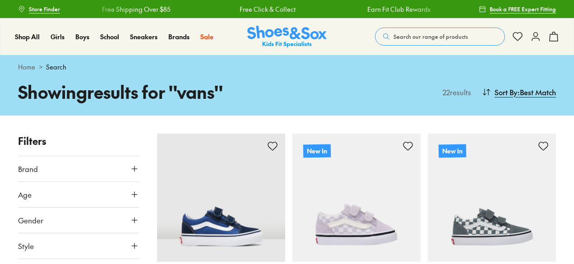 This screenshot has height=264, width=574. What do you see at coordinates (267, 9) in the screenshot?
I see `a: Free Click & Collect` at bounding box center [267, 9].